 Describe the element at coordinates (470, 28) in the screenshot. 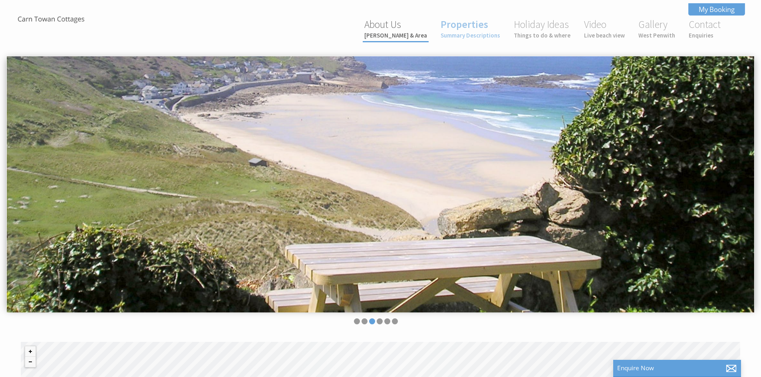

I see `a: PropertiesSummary Descriptions` at that location.